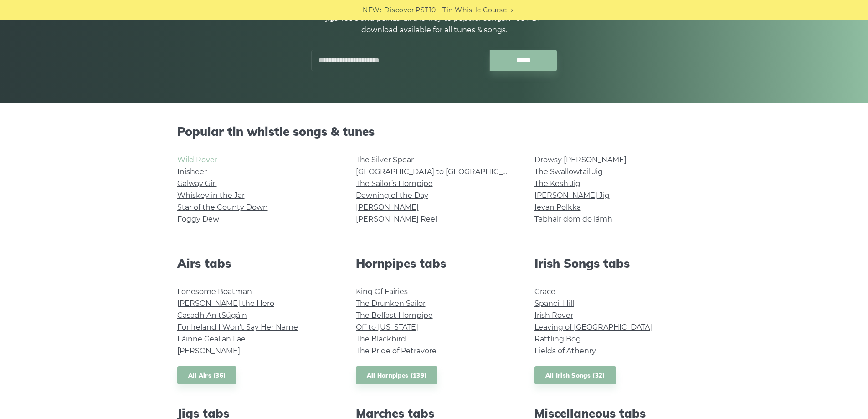 Image resolution: width=868 pixels, height=419 pixels. What do you see at coordinates (382, 291) in the screenshot?
I see `a: King Of Fairies` at bounding box center [382, 291].